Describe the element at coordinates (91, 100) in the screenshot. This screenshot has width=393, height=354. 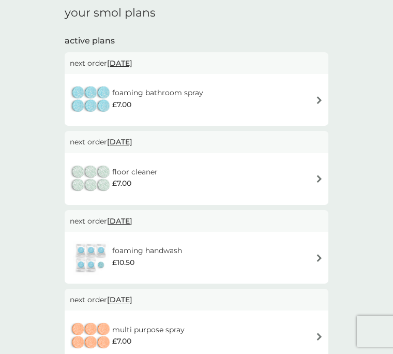
I see `img: foaming bathroom spray` at that location.